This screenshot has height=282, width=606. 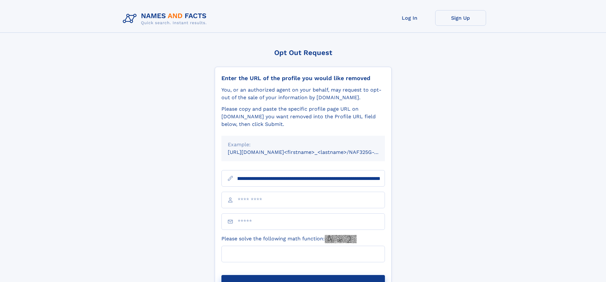 What do you see at coordinates (410, 18) in the screenshot?
I see `a: Log In` at bounding box center [410, 18].